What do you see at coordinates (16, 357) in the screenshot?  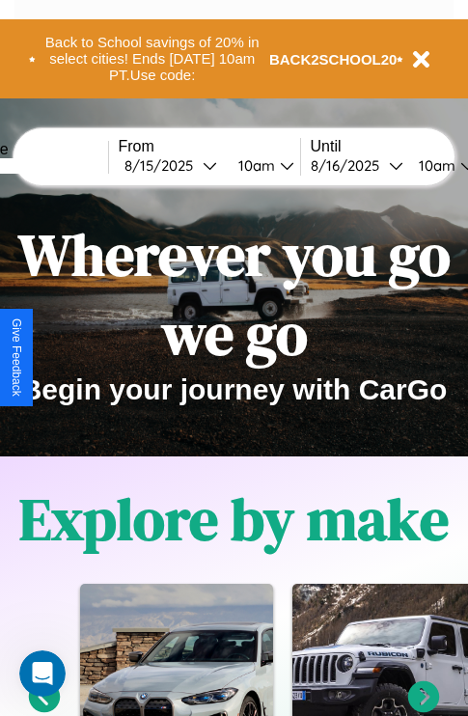 I see `div: Give Feedback` at bounding box center [16, 357].